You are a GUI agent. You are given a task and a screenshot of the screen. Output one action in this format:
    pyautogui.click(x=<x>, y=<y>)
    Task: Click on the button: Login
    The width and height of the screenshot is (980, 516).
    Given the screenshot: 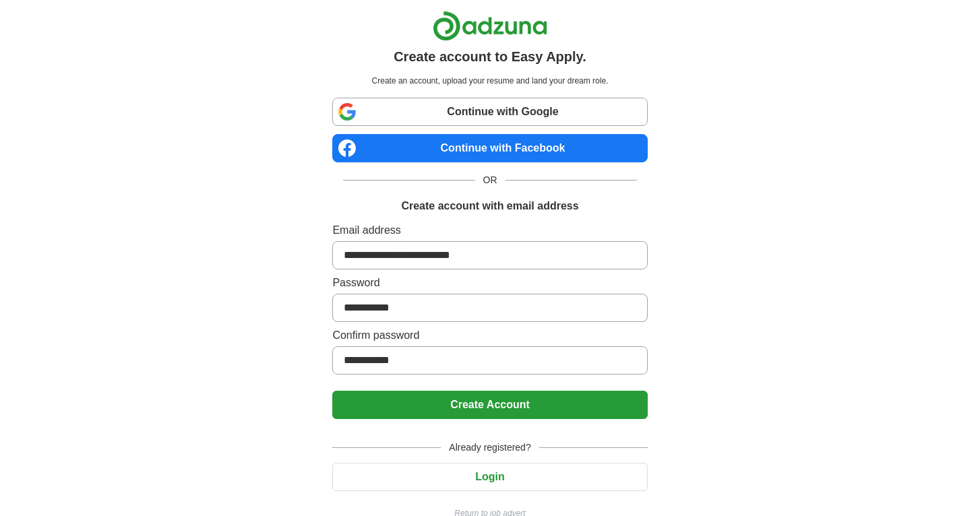 What is the action you would take?
    pyautogui.click(x=490, y=477)
    